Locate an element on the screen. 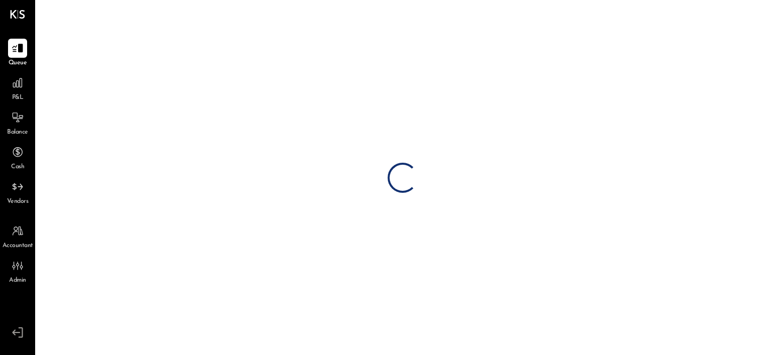  span: Cash is located at coordinates (18, 167).